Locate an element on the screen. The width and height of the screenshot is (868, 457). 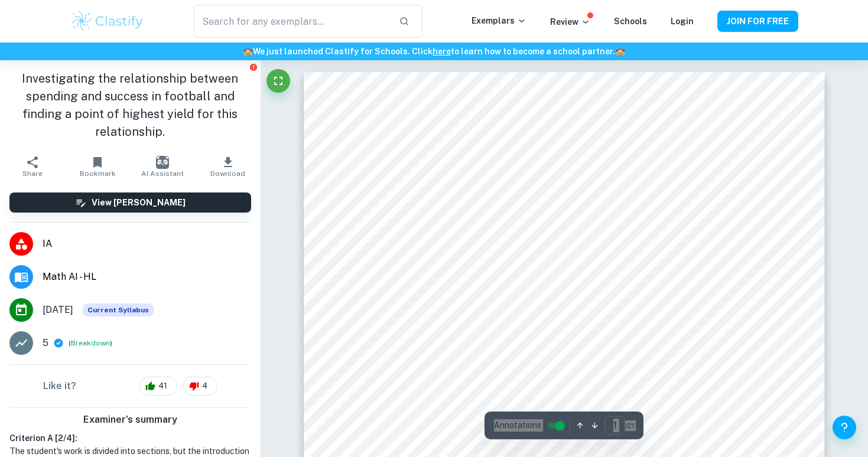
span: Share is located at coordinates (32, 174).